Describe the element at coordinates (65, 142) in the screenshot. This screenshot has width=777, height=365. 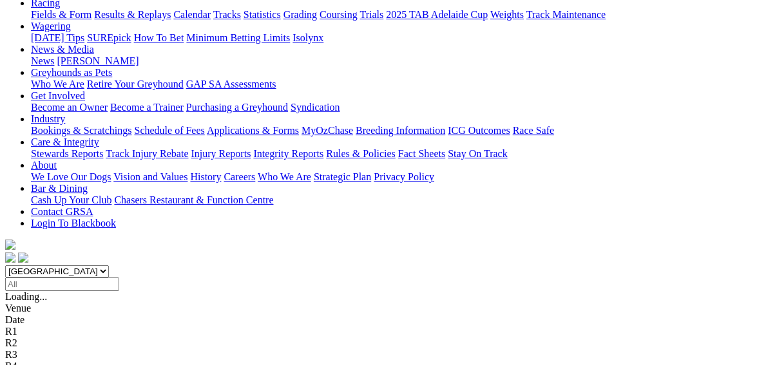
I see `a: Care & Integrity` at that location.